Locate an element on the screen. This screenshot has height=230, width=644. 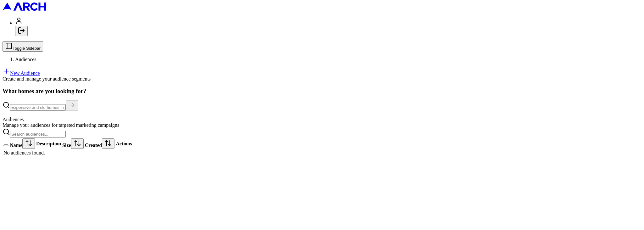
input: Expensive and old homes in greater SF Bay Area is located at coordinates (38, 107).